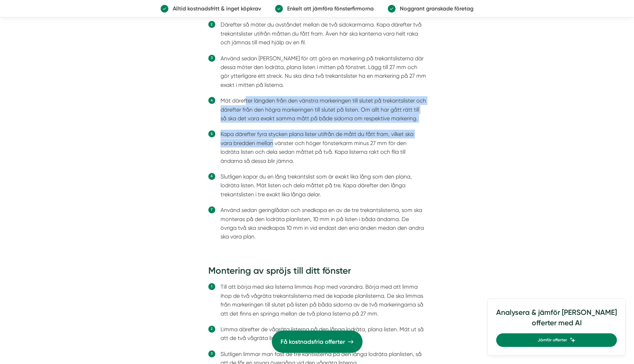  I want to click on h3: Montering av spröjs till ditt fönster, so click(317, 273).